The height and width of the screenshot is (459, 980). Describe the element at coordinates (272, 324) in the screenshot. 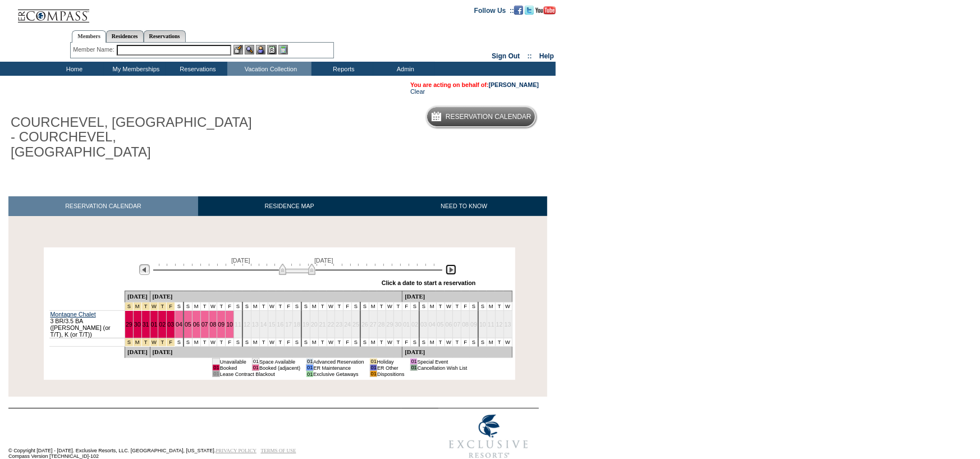

I see `td: 15` at that location.